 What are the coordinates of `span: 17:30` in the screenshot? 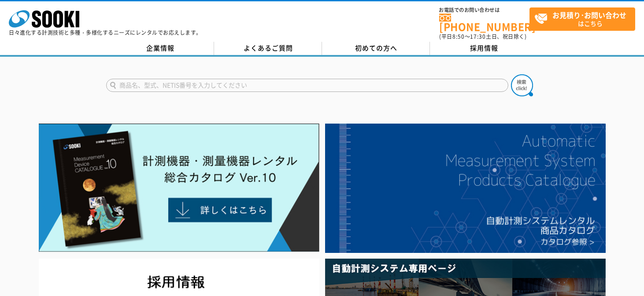 It's located at (478, 36).